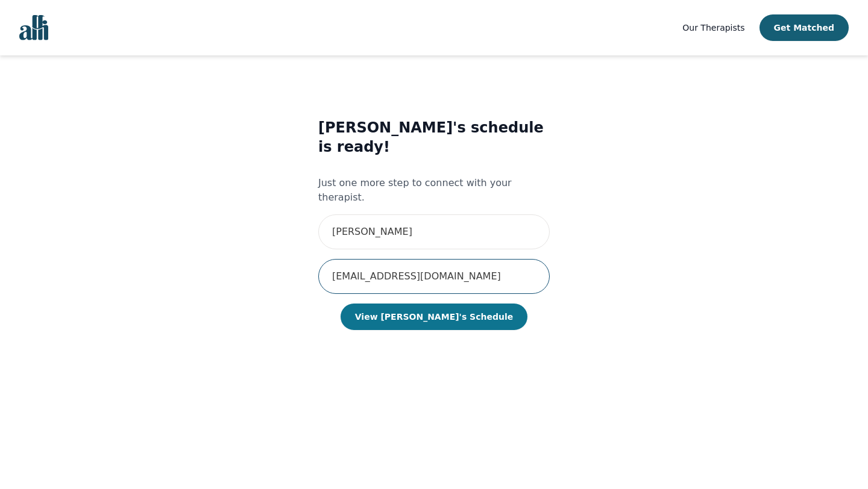 This screenshot has height=489, width=868. I want to click on span: Our Therapists, so click(713, 28).